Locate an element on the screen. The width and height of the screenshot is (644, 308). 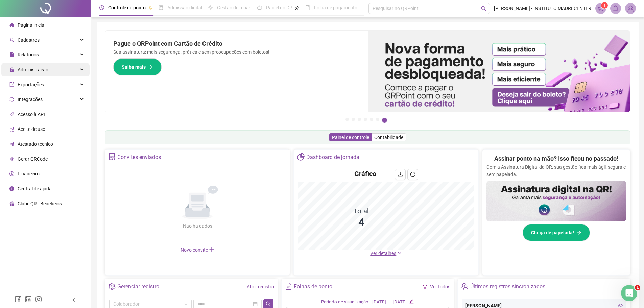
button: Saiba mais is located at coordinates (137, 67).